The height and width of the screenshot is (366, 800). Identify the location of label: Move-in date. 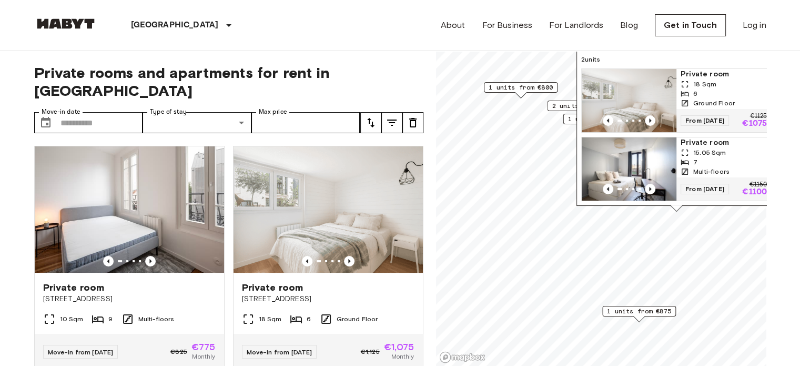
(61, 111).